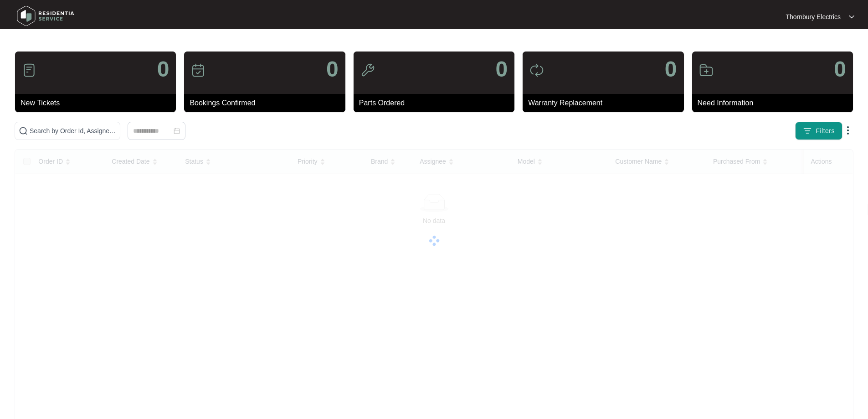  What do you see at coordinates (775, 103) in the screenshot?
I see `p: Need Information` at bounding box center [775, 103].